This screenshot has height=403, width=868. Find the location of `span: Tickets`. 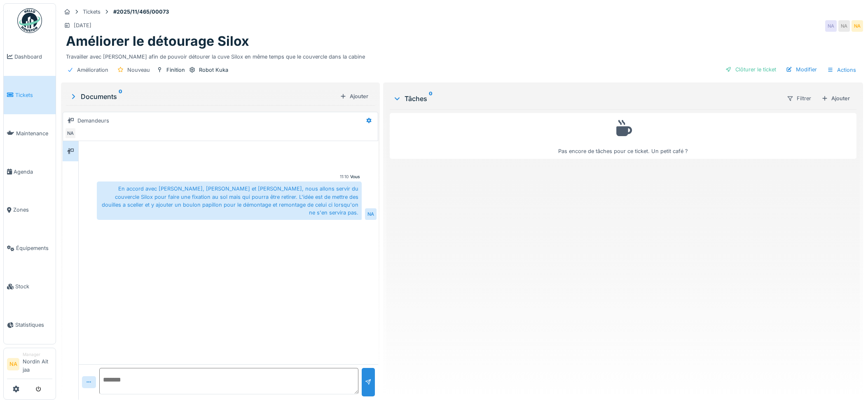

span: Tickets is located at coordinates (34, 95).